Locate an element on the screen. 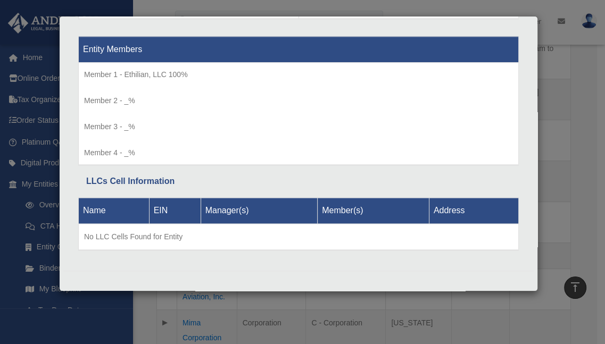 The width and height of the screenshot is (605, 344). th: Name is located at coordinates (114, 211).